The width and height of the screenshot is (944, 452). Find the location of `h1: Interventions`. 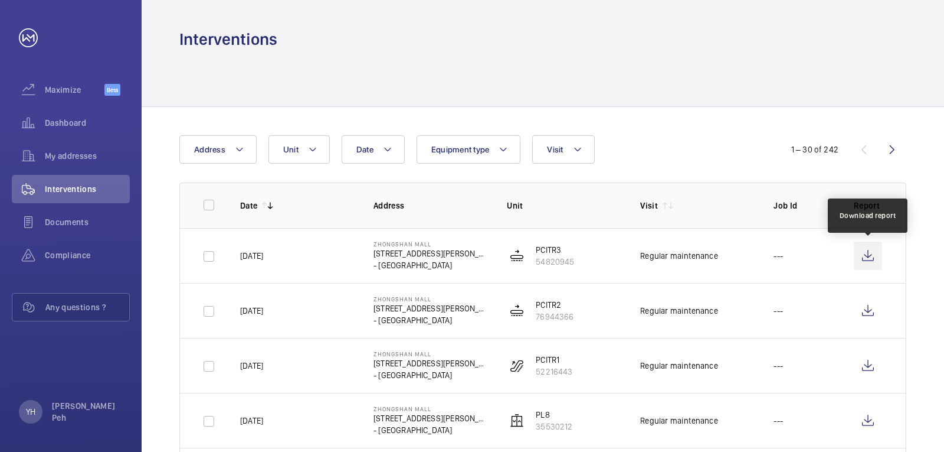

h1: Interventions is located at coordinates (228, 39).